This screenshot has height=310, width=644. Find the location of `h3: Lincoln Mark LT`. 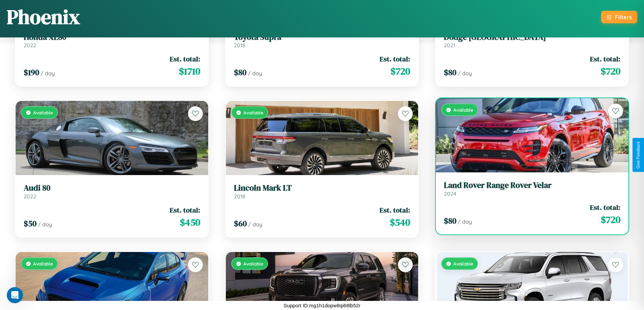

h3: Lincoln Mark LT is located at coordinates (322, 188).